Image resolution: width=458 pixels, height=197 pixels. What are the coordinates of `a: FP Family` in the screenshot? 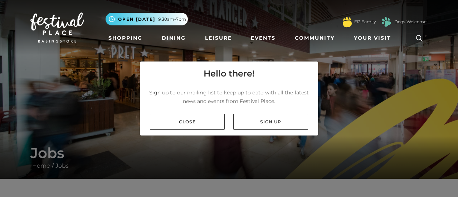 It's located at (365, 22).